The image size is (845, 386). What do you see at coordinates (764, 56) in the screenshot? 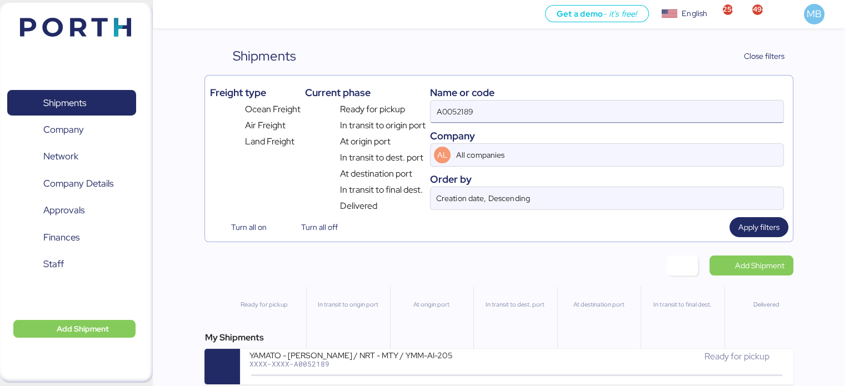
I see `span: Close filters` at bounding box center [764, 56].